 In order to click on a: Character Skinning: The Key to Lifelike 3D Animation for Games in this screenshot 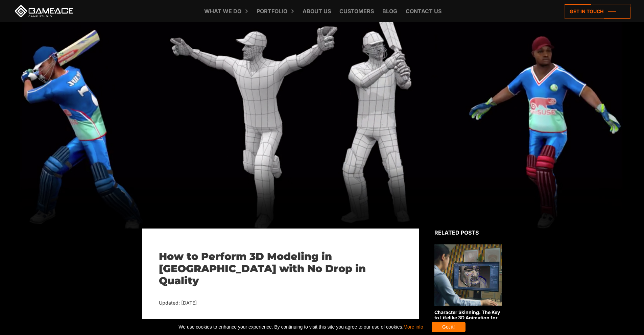, I will do `click(468, 285)`.